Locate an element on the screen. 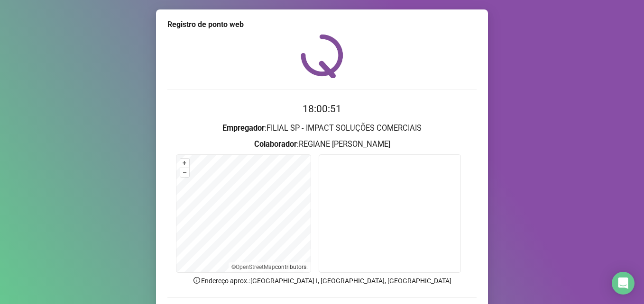 The width and height of the screenshot is (644, 304). img: QRPoint is located at coordinates (322, 56).